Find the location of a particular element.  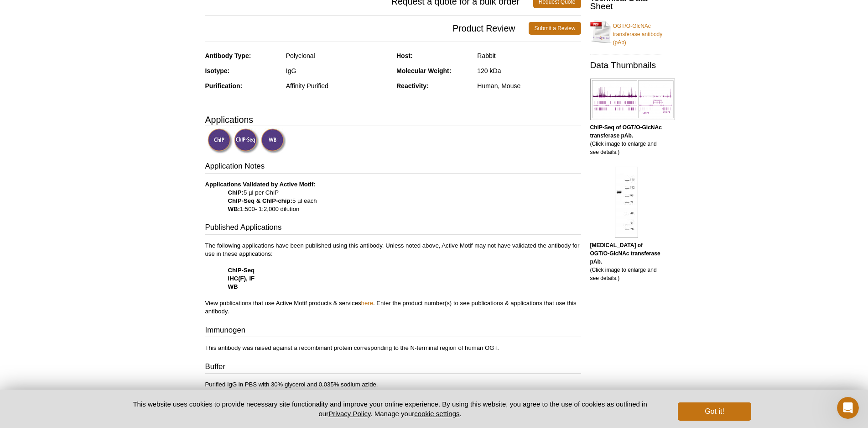

p: Purified IgG in PBS with 30% glycerol and 0.035% sodium azide. is located at coordinates (393, 384).